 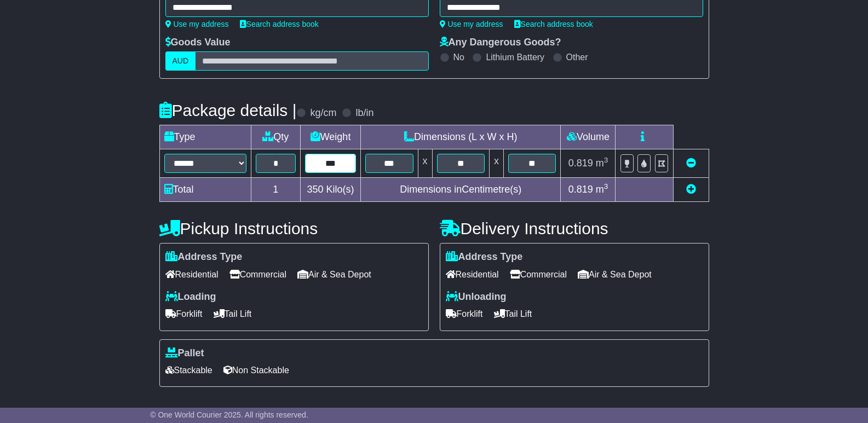 I want to click on h4: Package details |, so click(x=227, y=110).